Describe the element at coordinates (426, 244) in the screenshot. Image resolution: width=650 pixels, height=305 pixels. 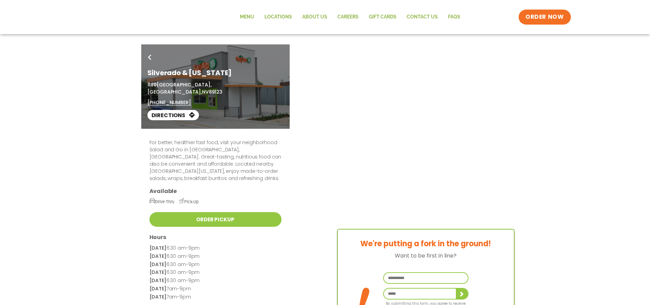
I see `h3: We're putting a fork in the ground!` at that location.